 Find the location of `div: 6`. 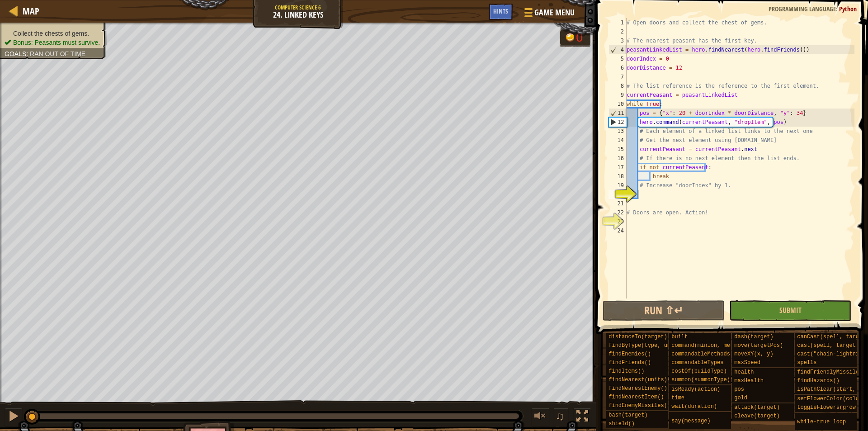

div: 6 is located at coordinates (617, 68).